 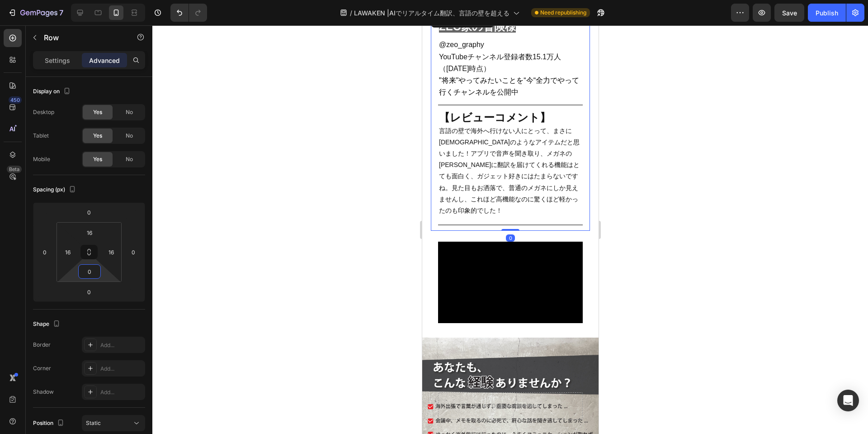 What do you see at coordinates (41, 345) in the screenshot?
I see `div: Border` at bounding box center [41, 345].